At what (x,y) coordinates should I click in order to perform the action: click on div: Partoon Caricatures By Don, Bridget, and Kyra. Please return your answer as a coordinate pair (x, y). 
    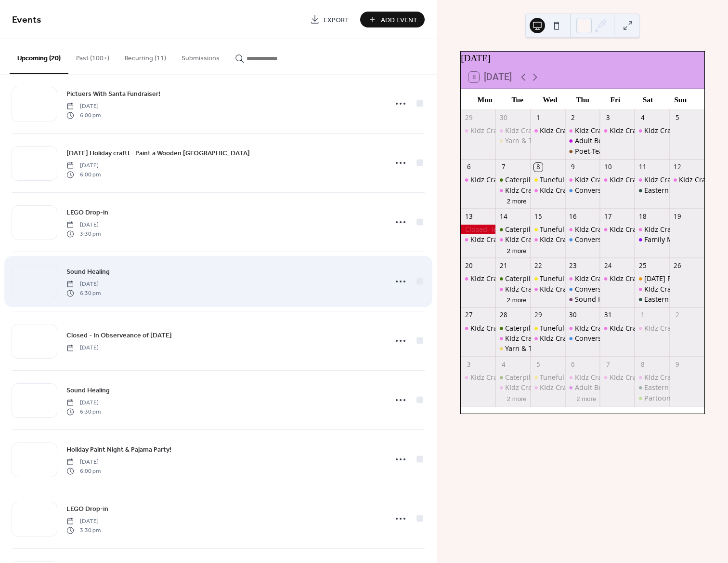
    Looking at the image, I should click on (652, 398).